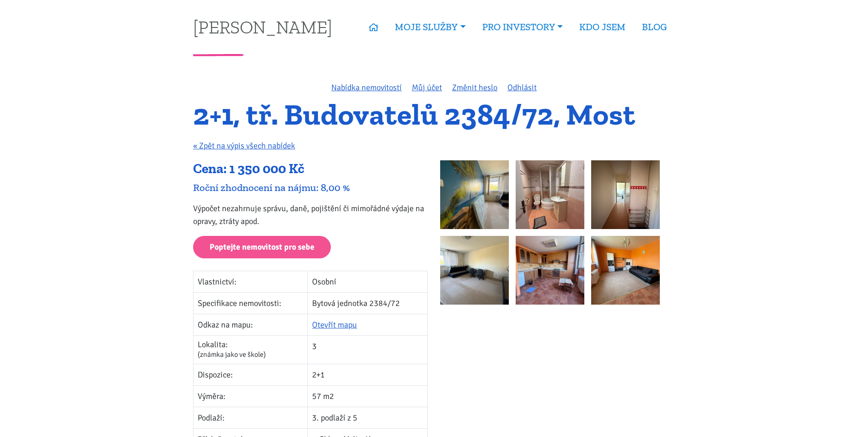 The width and height of the screenshot is (868, 437). I want to click on h1: 2+1, tř. Budovatelů 2384/72, Most, so click(434, 114).